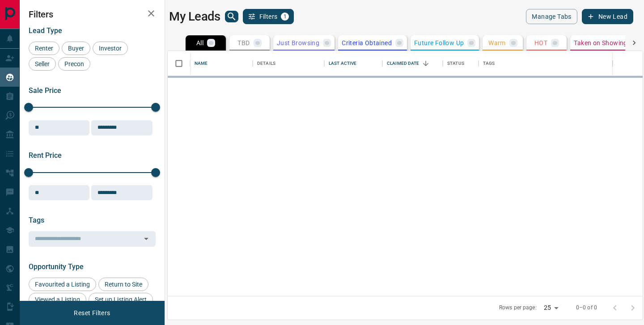 This screenshot has width=644, height=325. I want to click on p: HOT, so click(540, 43).